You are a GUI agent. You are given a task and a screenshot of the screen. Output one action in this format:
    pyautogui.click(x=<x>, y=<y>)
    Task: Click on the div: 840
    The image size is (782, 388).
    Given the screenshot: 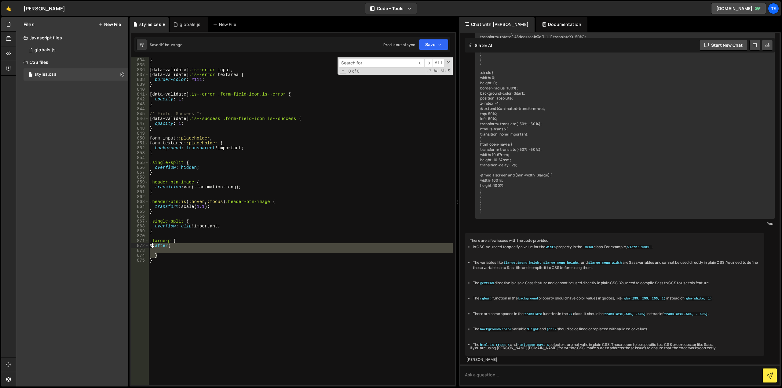 What is the action you would take?
    pyautogui.click(x=140, y=89)
    